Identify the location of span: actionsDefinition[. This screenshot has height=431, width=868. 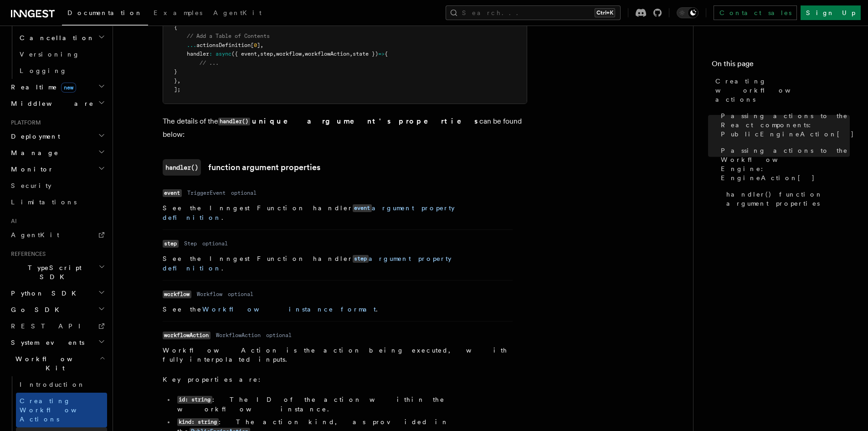
(225, 45).